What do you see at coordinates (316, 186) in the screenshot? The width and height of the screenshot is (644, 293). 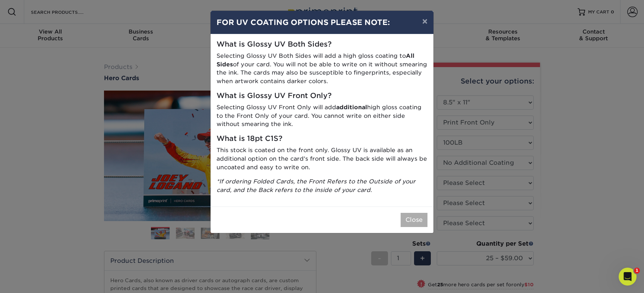 I see `i: *If ordering Folded Cards, the Front Refers to the Outside of your card, and the Back refers to t...` at bounding box center [316, 186].